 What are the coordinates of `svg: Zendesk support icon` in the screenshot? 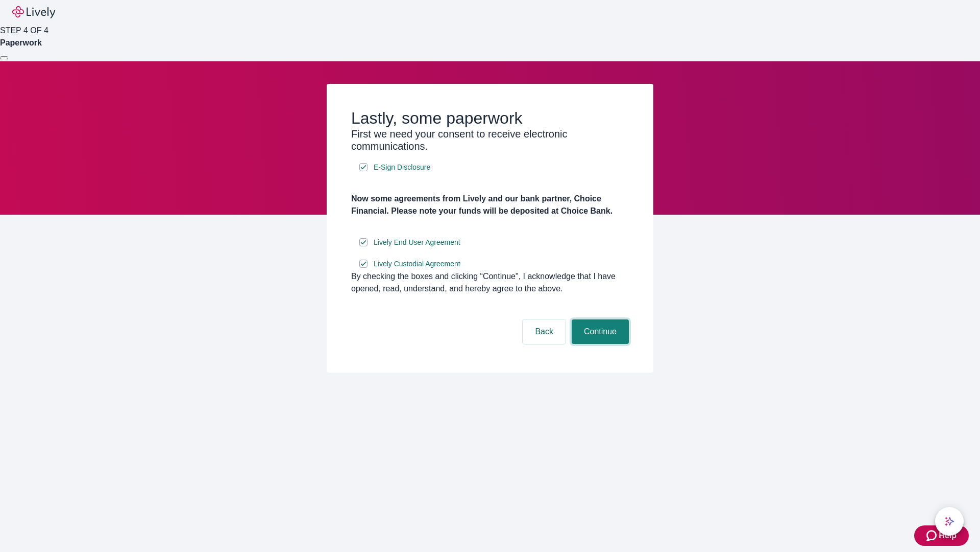 It's located at (933, 536).